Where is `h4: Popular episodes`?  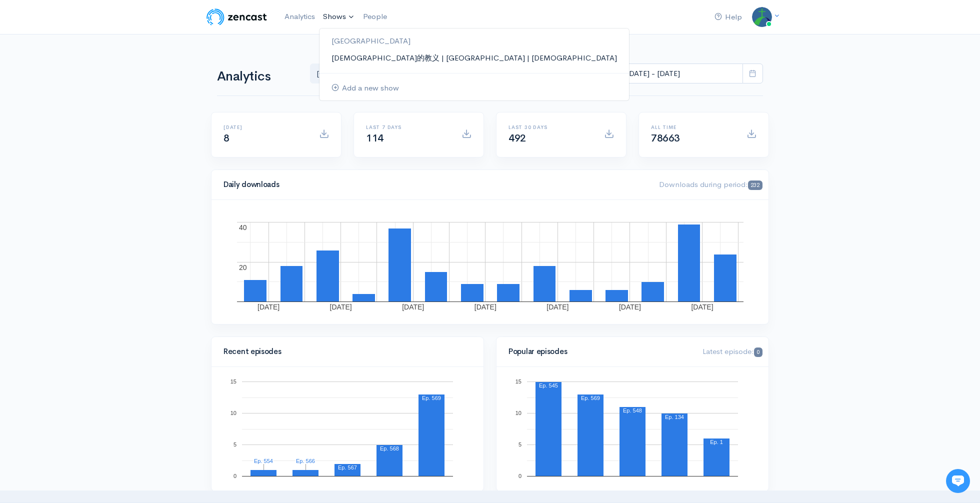
h4: Popular episodes is located at coordinates (599, 352).